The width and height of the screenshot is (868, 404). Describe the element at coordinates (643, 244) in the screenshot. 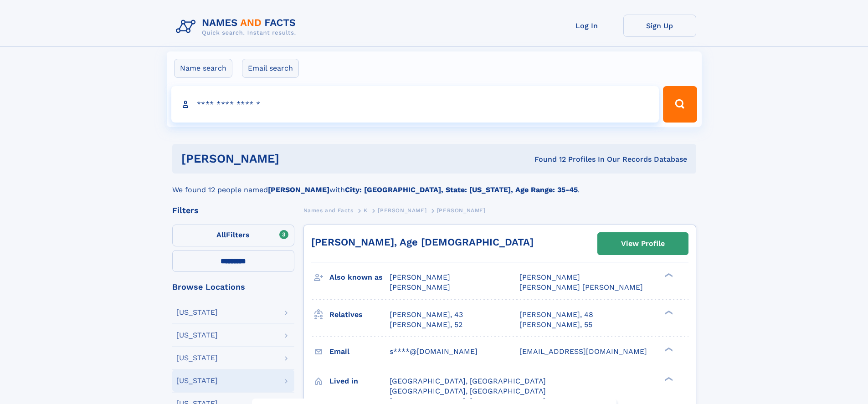

I see `div: View Profile` at that location.